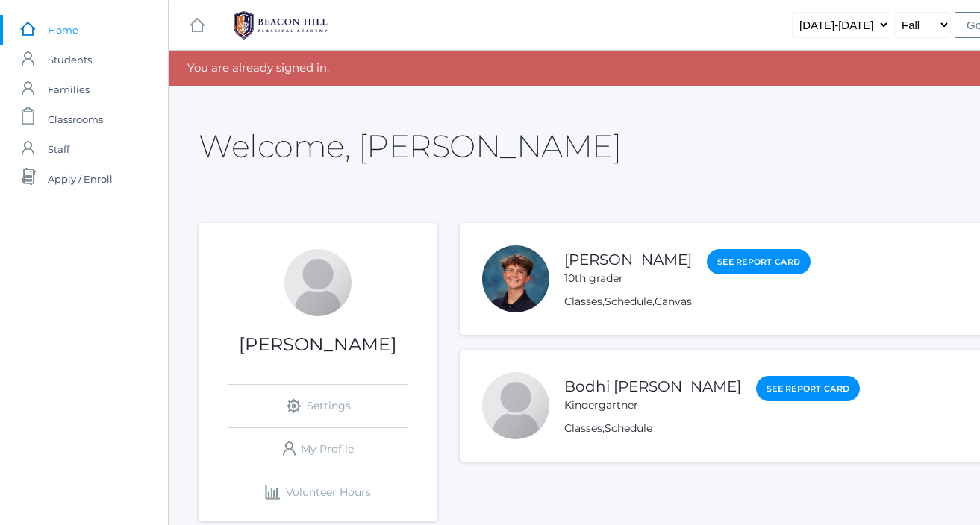  Describe the element at coordinates (318, 406) in the screenshot. I see `a: Settings` at that location.